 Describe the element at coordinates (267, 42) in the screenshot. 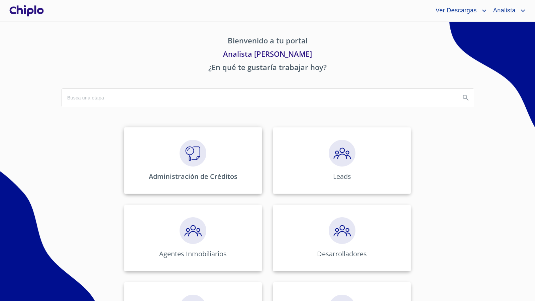

I see `p: Bienvenido a tu portal` at that location.